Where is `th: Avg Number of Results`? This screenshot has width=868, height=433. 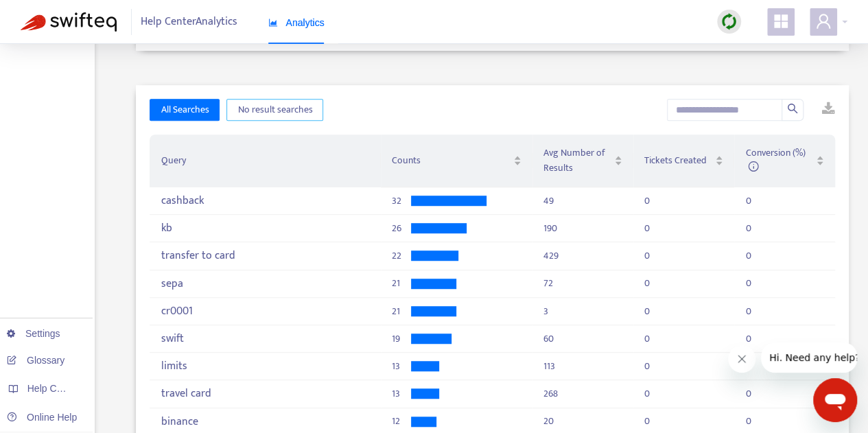 th: Avg Number of Results is located at coordinates (582, 160).